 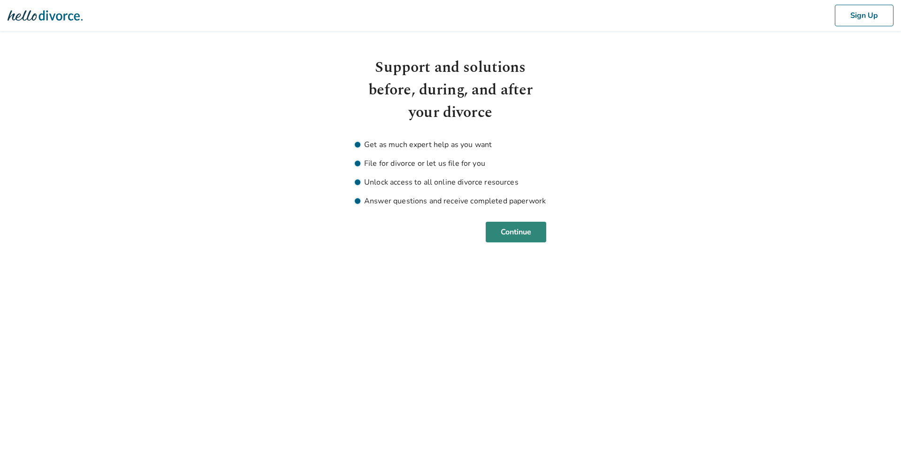 What do you see at coordinates (516, 232) in the screenshot?
I see `button: Continue` at bounding box center [516, 232].